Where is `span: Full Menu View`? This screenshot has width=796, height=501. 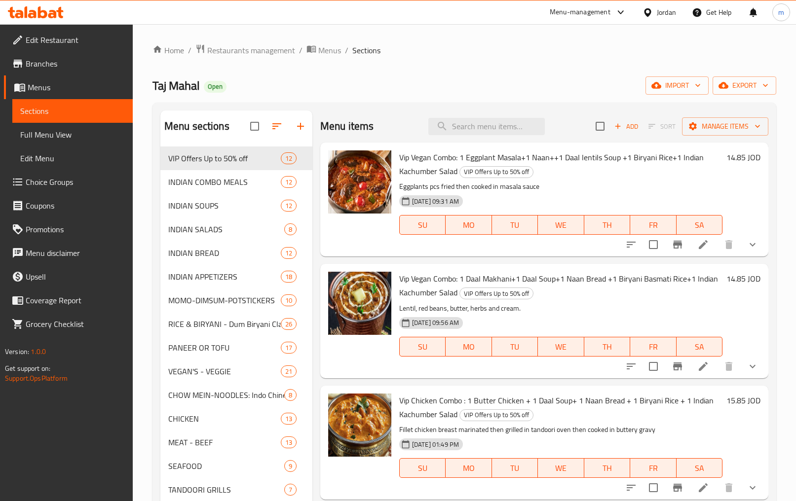
span: Full Menu View is located at coordinates (73, 135).